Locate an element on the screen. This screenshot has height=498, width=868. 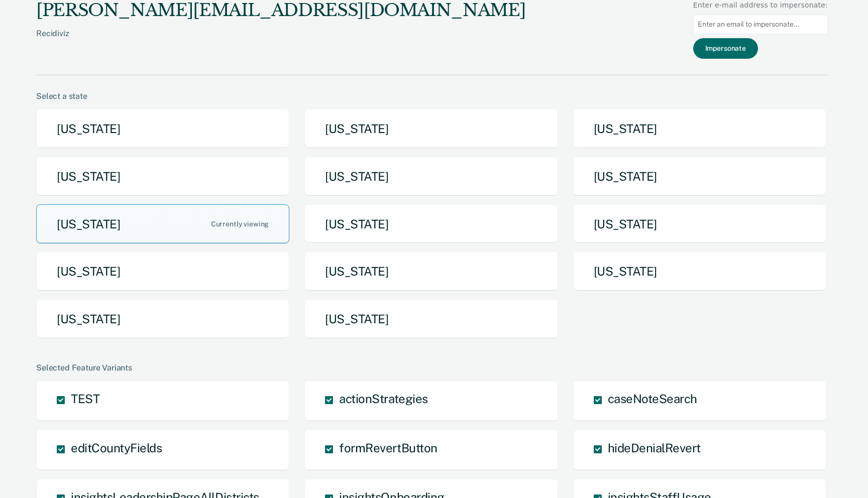
button: Impersonate is located at coordinates (726, 48).